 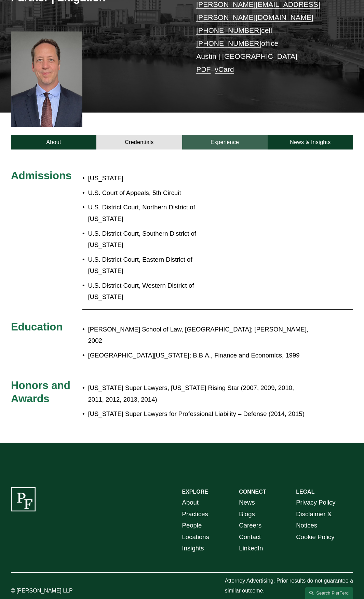 I want to click on a: vCard, so click(x=224, y=69).